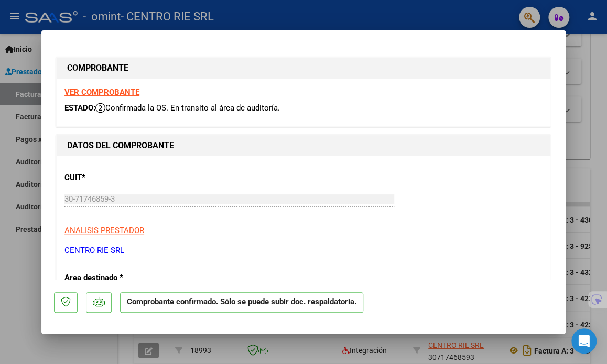 The width and height of the screenshot is (607, 364). Describe the element at coordinates (188, 108) in the screenshot. I see `span: Confirmada la OS. En transito al área de auditoría.` at that location.